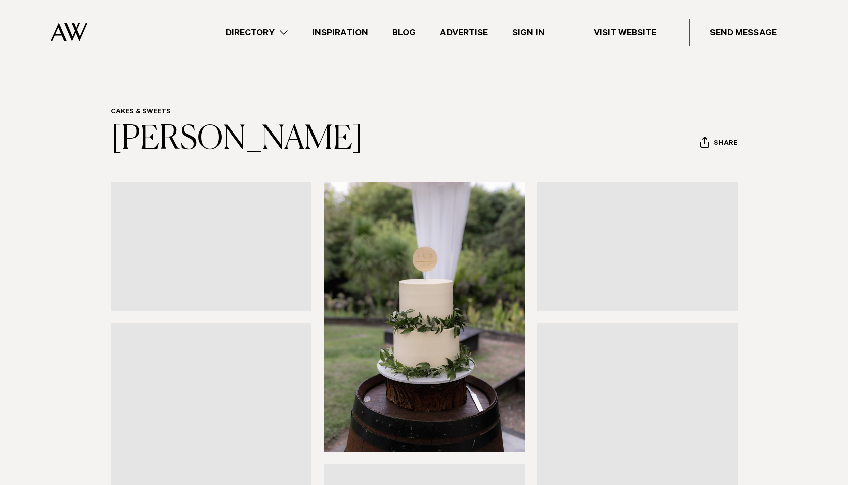  Describe the element at coordinates (725, 144) in the screenshot. I see `span: Share` at that location.